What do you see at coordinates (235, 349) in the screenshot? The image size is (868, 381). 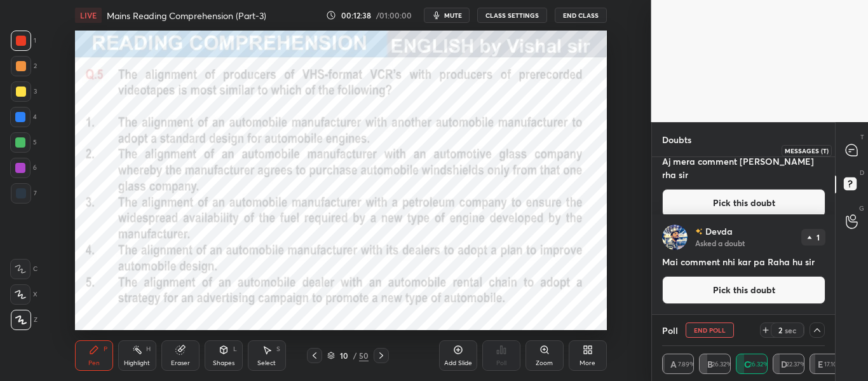 I see `div: L` at bounding box center [235, 349].